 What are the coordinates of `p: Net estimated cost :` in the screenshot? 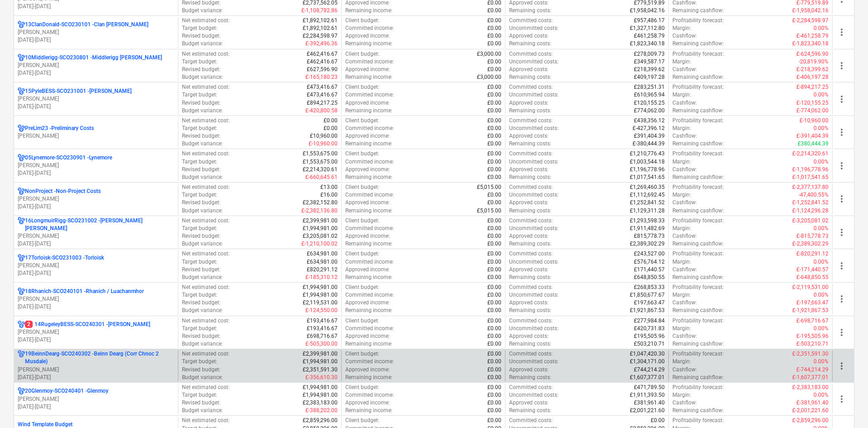 It's located at (206, 87).